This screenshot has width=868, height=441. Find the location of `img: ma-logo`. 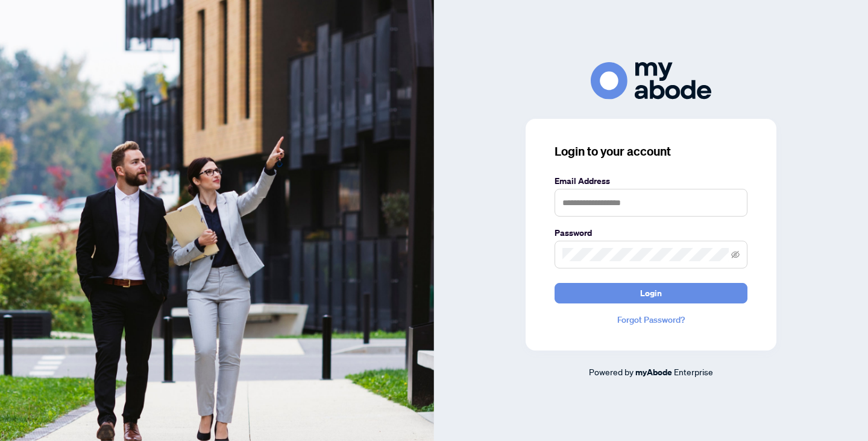

img: ma-logo is located at coordinates (651, 80).